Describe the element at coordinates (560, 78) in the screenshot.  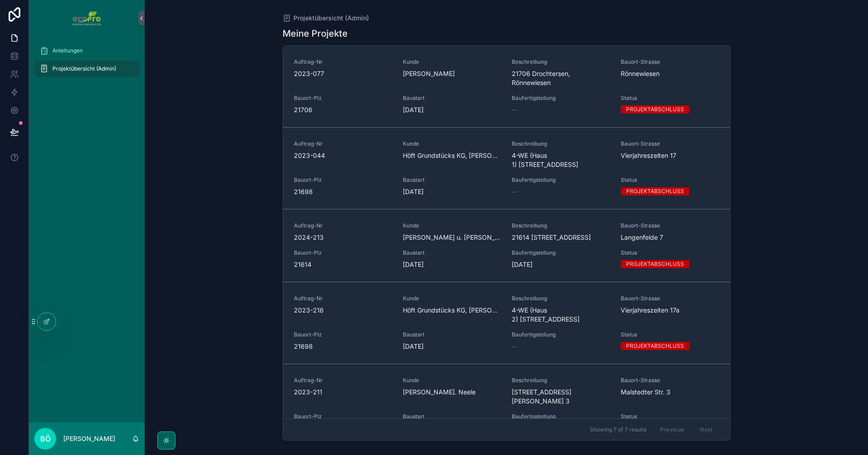
I see `span: 21706 Drochtersen, Rönnewiesen` at that location.